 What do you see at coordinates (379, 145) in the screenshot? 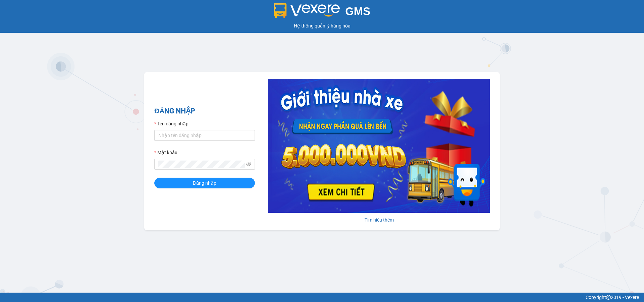
I see `img: banner-0` at bounding box center [379, 145].